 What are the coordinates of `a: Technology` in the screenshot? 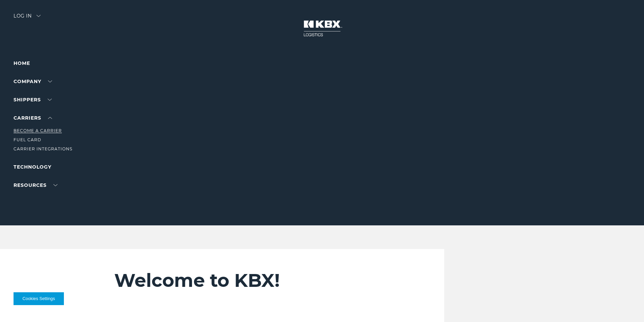 It's located at (33, 167).